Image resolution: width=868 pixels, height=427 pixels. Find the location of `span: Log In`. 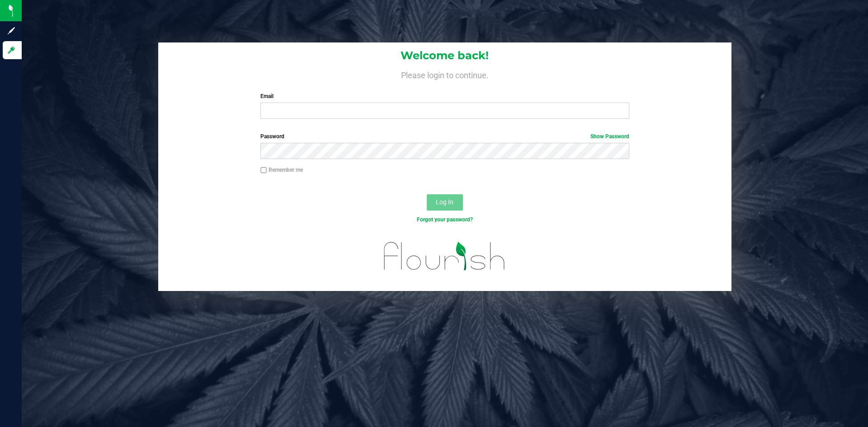

span: Log In is located at coordinates (444, 202).